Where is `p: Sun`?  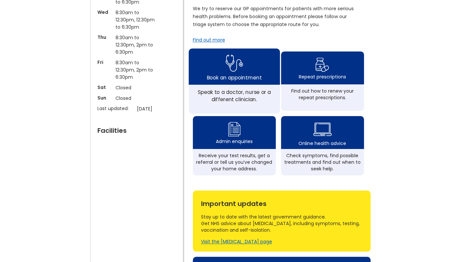 p: Sun is located at coordinates (105, 98).